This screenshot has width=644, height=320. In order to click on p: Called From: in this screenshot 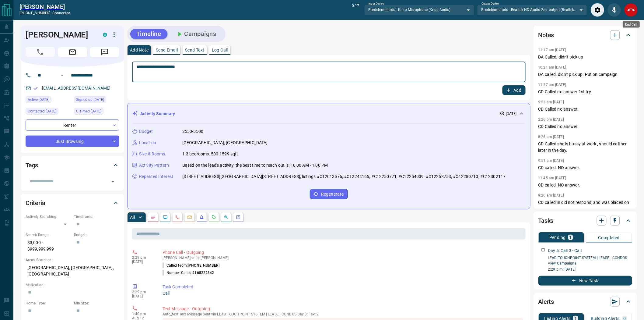, I will do `click(191, 265)`.